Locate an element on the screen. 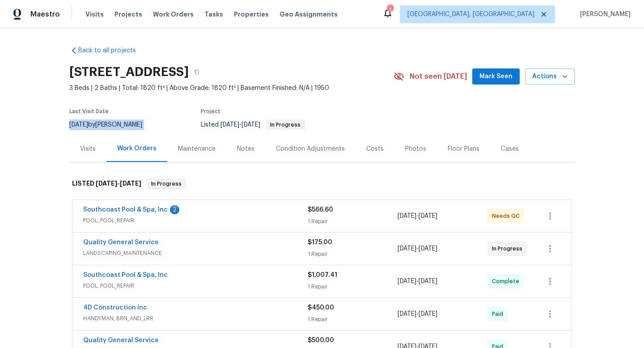  button: Copy Address is located at coordinates (196, 72).